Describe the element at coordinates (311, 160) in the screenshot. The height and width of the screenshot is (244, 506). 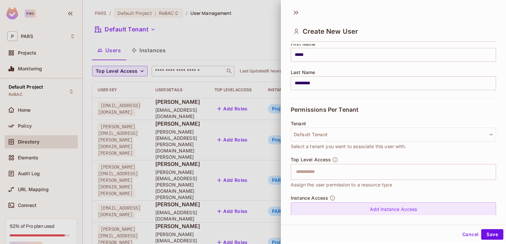
I see `span: Top Level Access` at that location.